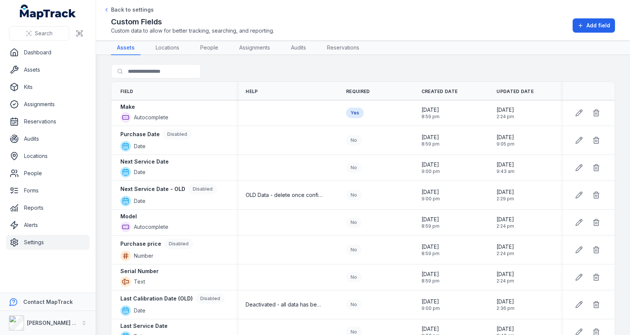 The width and height of the screenshot is (630, 335). I want to click on a: Kits, so click(48, 87).